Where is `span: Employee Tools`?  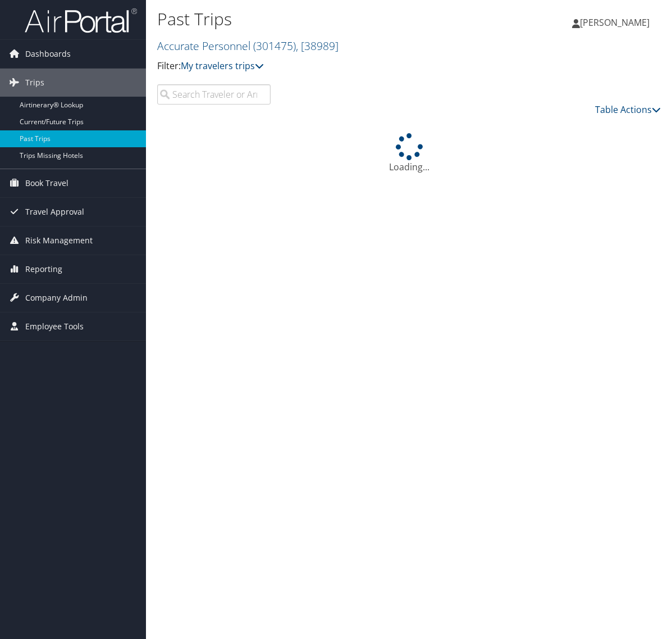
span: Employee Tools is located at coordinates (55, 326).